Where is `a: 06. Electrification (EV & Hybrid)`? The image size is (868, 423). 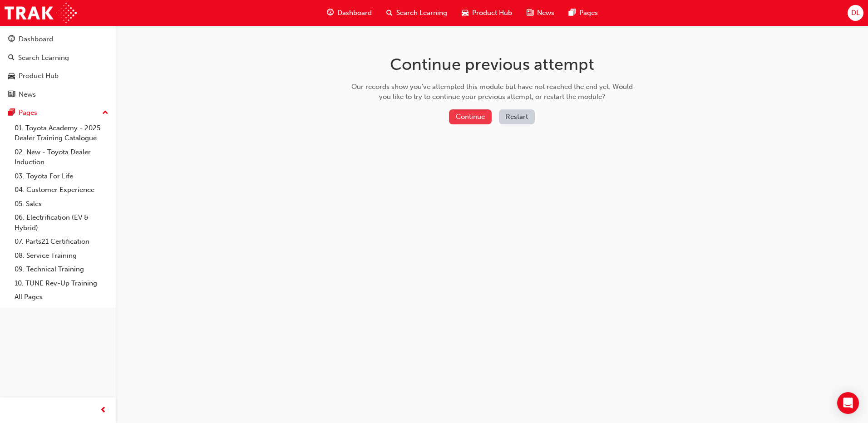
a: 06. Electrification (EV & Hybrid) is located at coordinates (61, 222).